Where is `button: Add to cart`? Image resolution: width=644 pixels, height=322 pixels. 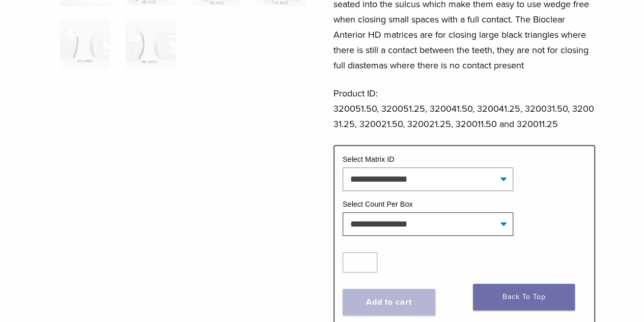
button: Add to cart is located at coordinates (389, 302).